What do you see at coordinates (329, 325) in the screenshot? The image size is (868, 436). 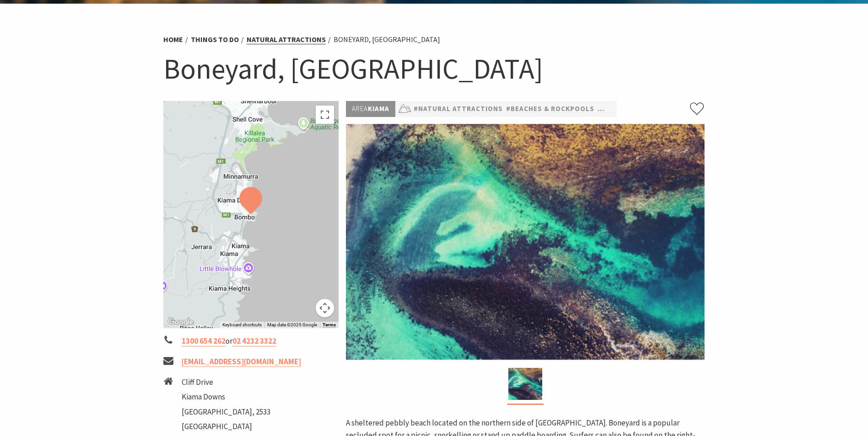 I see `a: Terms (opens in new tab)` at bounding box center [329, 325].